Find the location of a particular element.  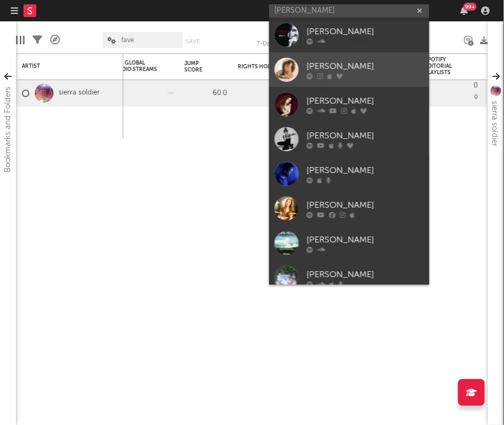

div: 60.0 is located at coordinates (205, 93).